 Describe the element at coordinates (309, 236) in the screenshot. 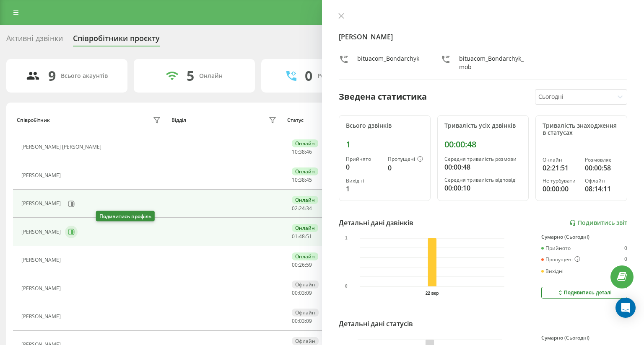

I see `span: 51` at that location.